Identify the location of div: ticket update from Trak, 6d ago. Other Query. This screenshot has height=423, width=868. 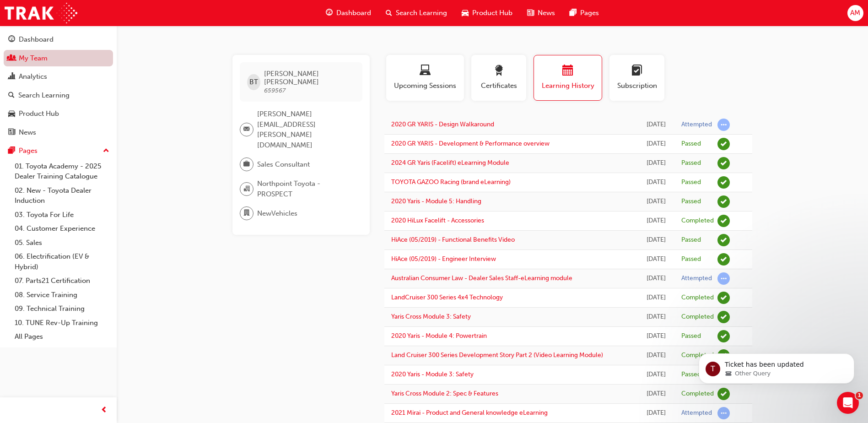
(92, 34).